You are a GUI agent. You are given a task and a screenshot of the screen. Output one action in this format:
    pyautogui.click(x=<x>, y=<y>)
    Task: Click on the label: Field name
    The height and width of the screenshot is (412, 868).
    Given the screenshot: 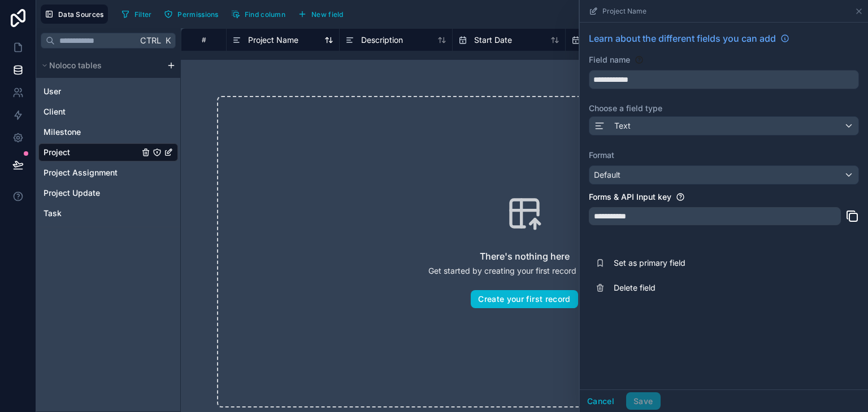 What is the action you would take?
    pyautogui.click(x=610, y=60)
    